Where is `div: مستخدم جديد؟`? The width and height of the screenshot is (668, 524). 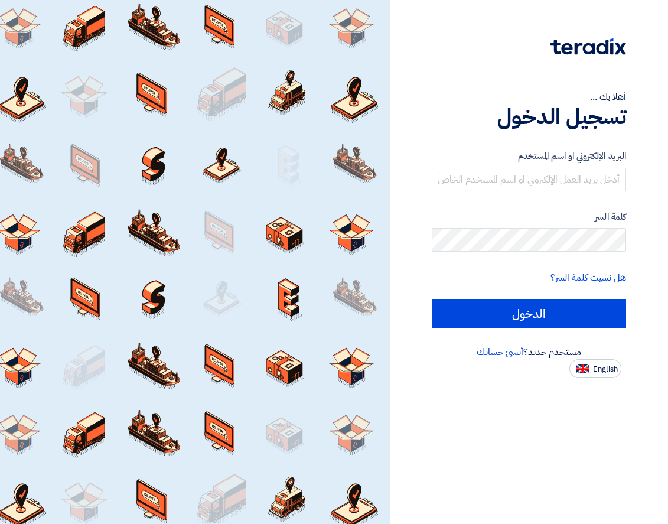
div: مستخدم جديد؟ is located at coordinates (528, 352).